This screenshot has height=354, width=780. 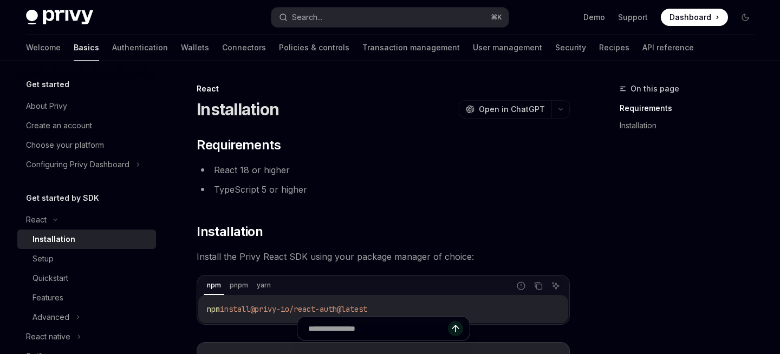 I want to click on a: Demo, so click(x=595, y=17).